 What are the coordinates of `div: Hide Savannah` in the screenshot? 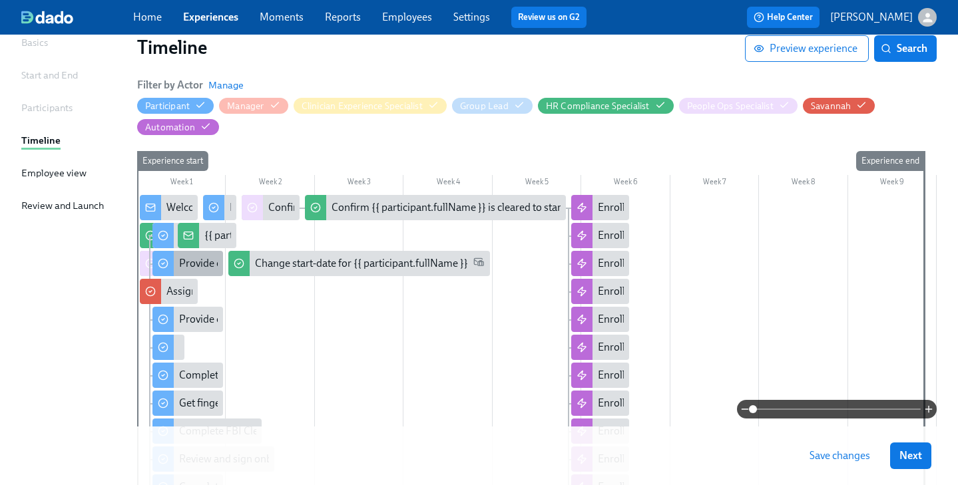 It's located at (831, 106).